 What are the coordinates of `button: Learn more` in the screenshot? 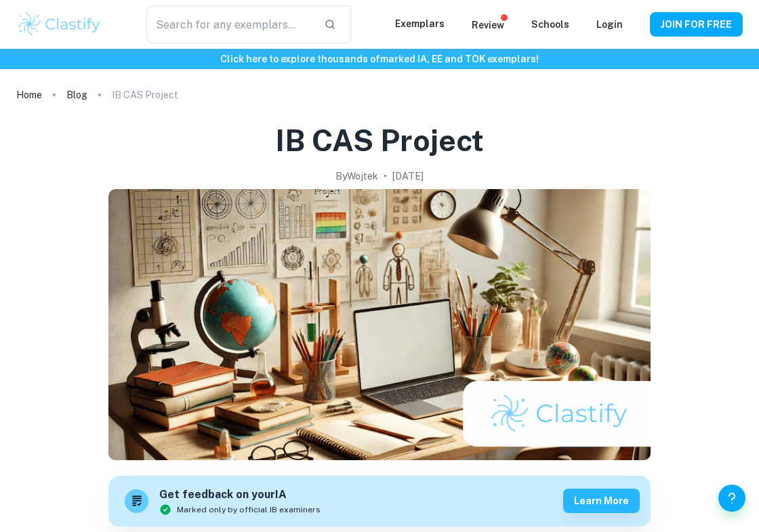 It's located at (601, 501).